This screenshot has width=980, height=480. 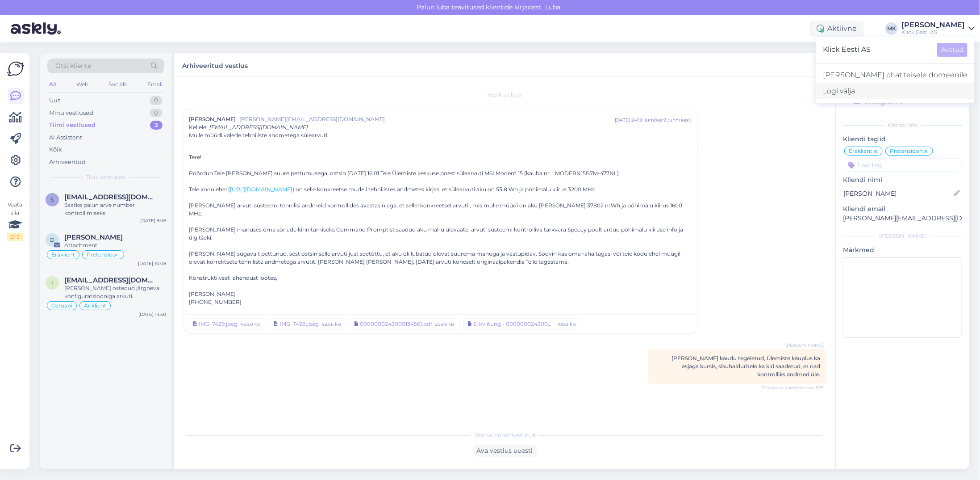 I want to click on div: 3, so click(x=157, y=125).